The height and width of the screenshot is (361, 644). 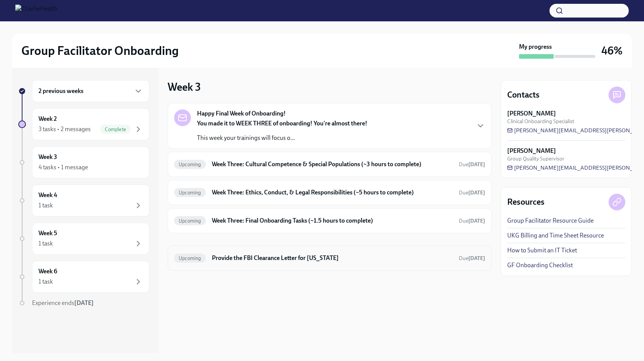 What do you see at coordinates (332, 193) in the screenshot?
I see `h6: Week Three: Ethics, Conduct, & Legal Responsibilities (~5 hours to complete)` at bounding box center [332, 193].